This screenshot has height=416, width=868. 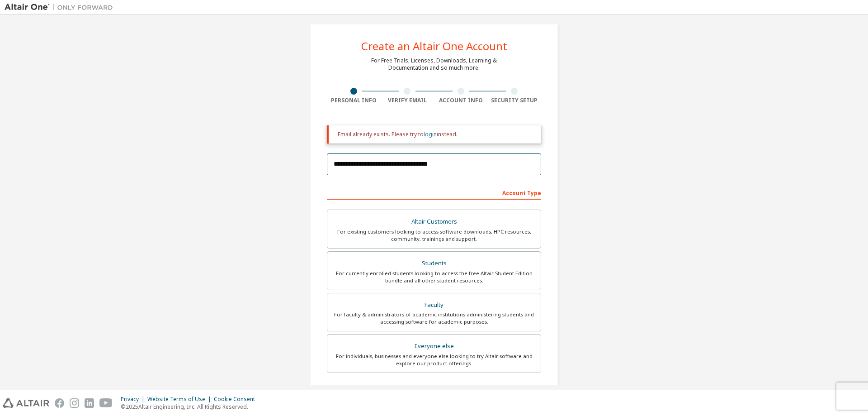 I want to click on div: Faculty, so click(x=434, y=305).